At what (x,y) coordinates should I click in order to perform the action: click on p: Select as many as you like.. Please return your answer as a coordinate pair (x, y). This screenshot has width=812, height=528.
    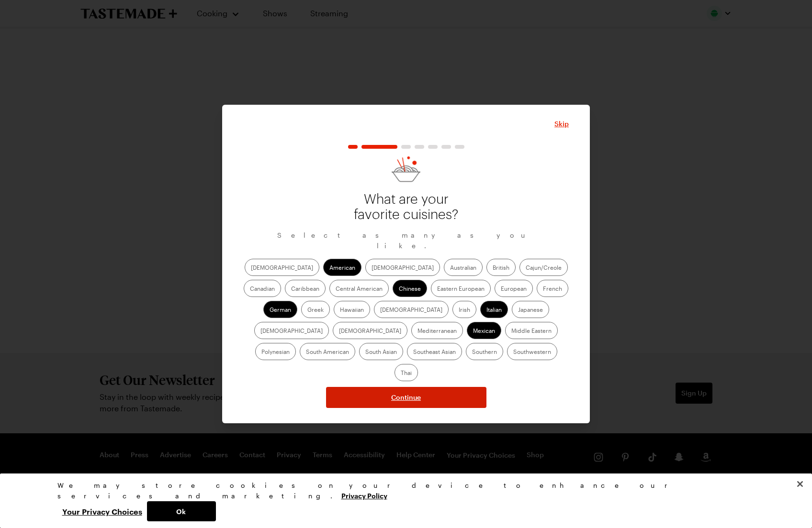
    Looking at the image, I should click on (406, 240).